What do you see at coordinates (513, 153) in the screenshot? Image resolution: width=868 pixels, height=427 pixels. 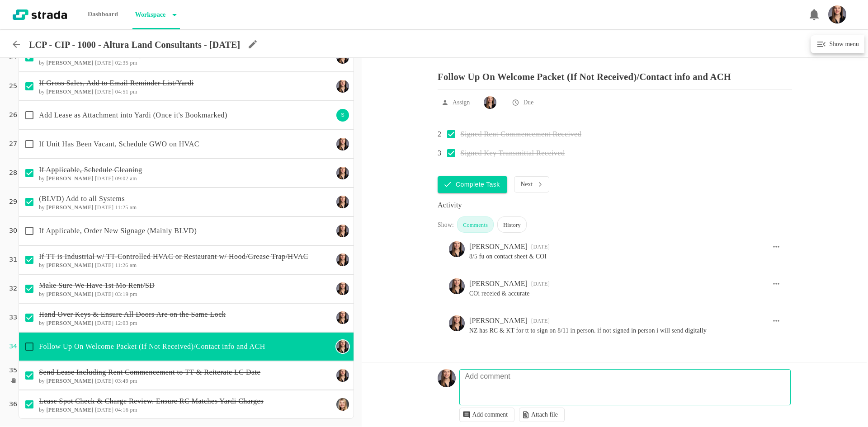 I see `p: Signed Key Transmittal Received` at bounding box center [513, 153].